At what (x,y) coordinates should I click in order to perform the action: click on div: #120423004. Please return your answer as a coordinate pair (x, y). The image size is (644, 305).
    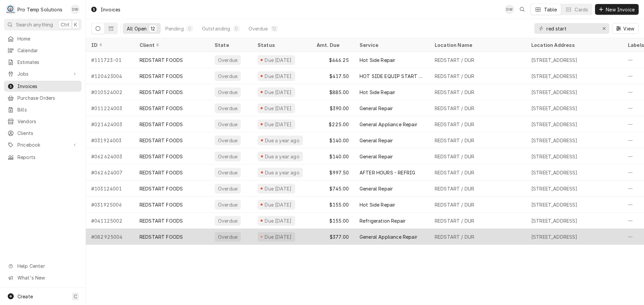
    Looking at the image, I should click on (110, 76).